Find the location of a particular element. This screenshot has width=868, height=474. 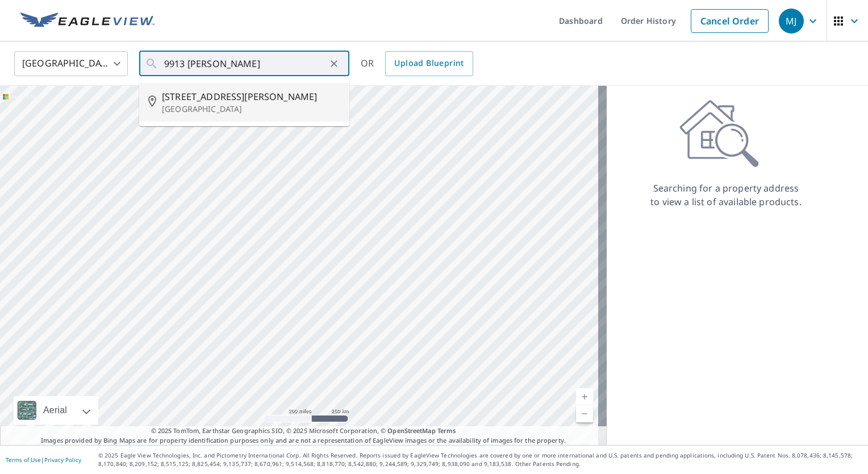

a: Cancel Order is located at coordinates (730, 21).